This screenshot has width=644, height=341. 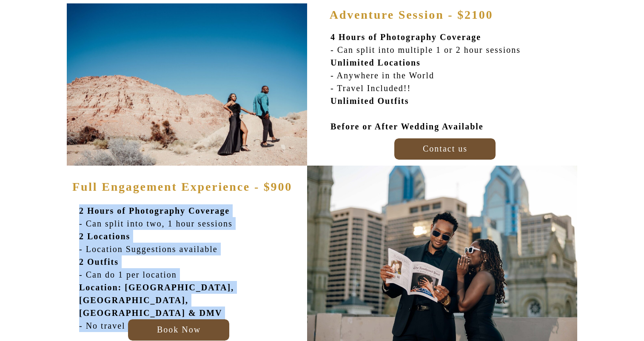 I want to click on b: Unlimited Outfits Before or After Wedding Available, so click(x=407, y=114).